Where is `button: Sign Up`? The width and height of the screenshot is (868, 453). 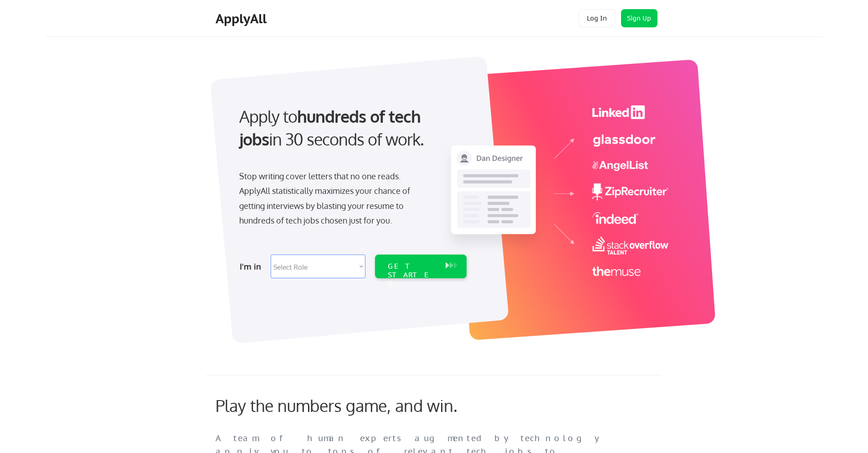
button: Sign Up is located at coordinates (640, 18).